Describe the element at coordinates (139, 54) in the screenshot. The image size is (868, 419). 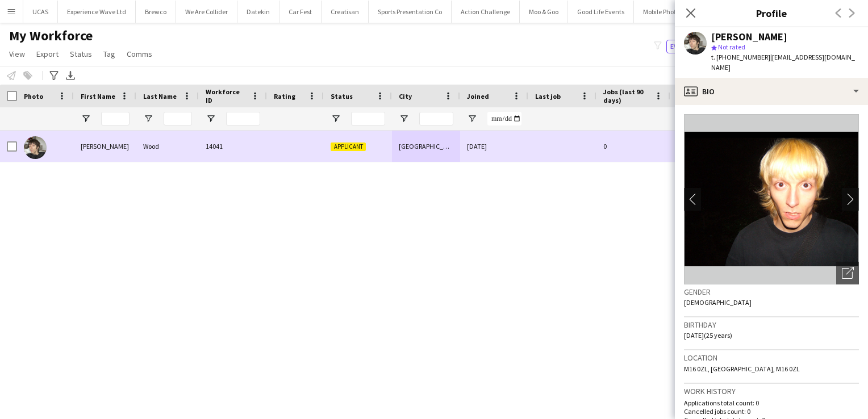
I see `a: Comms` at that location.